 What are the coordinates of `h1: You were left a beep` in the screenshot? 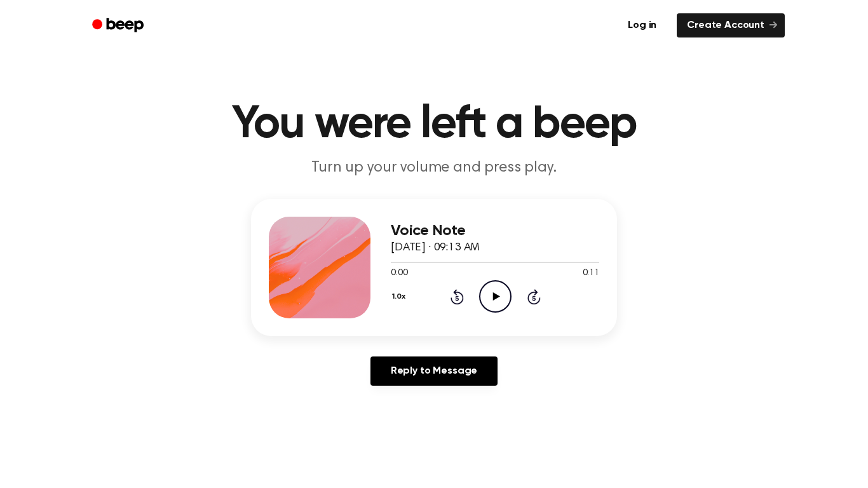 It's located at (434, 124).